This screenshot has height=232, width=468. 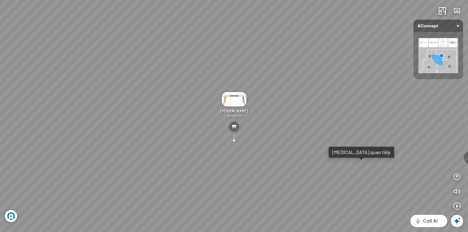 I want to click on img: table_YREKD739JCN6.svg, so click(x=234, y=126).